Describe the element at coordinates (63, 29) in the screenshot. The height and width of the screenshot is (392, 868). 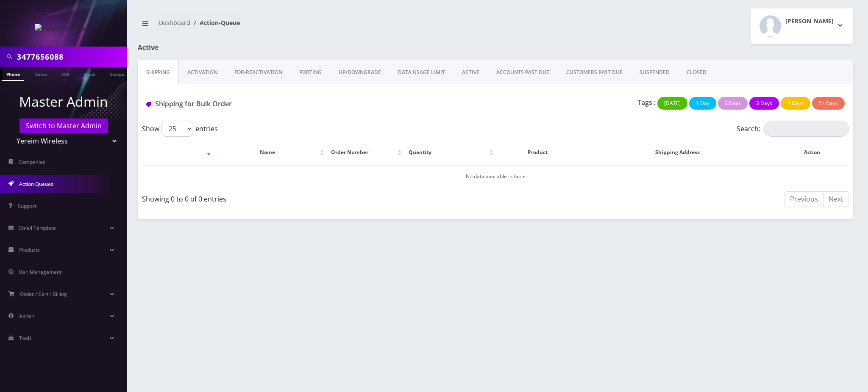
I see `img: Yereim Wireless` at that location.